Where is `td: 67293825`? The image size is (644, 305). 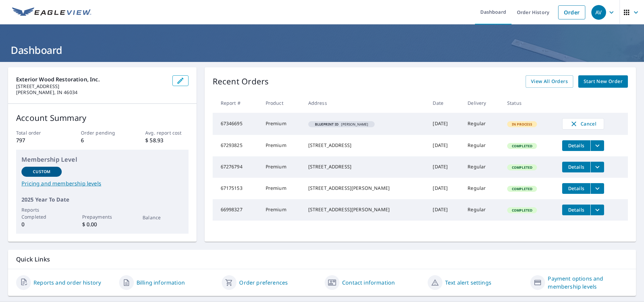 td: 67293825 is located at coordinates (236, 146).